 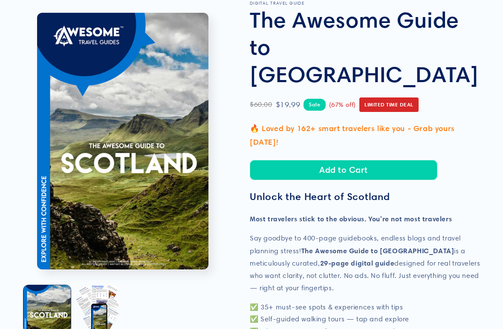 I want to click on span: $60.00, so click(x=261, y=105).